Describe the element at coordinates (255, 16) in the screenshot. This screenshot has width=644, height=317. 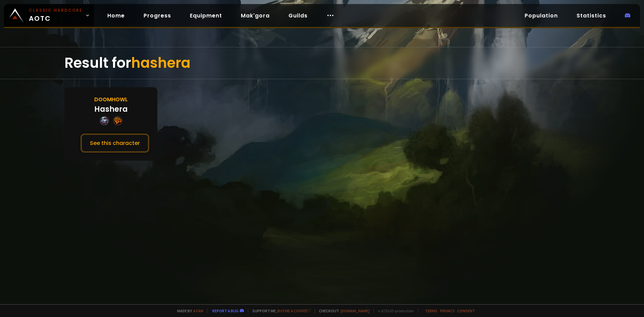
I see `a: Mak'gora` at that location.